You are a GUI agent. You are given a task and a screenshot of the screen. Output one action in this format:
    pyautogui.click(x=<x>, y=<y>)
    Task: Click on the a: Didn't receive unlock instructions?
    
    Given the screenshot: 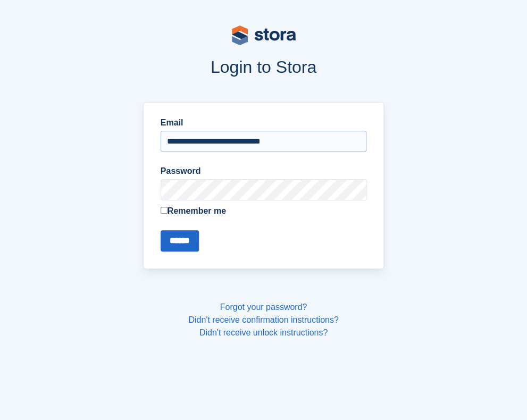 What is the action you would take?
    pyautogui.click(x=263, y=332)
    